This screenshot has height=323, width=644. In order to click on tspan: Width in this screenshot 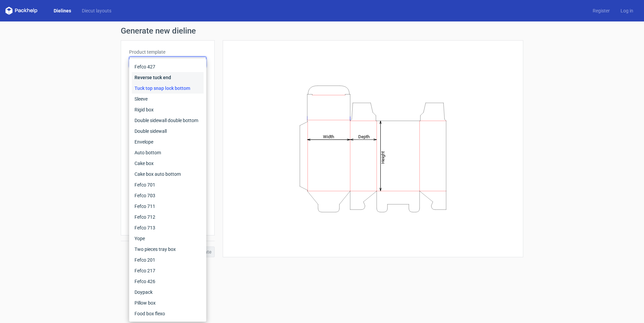, I will do `click(329, 136)`.